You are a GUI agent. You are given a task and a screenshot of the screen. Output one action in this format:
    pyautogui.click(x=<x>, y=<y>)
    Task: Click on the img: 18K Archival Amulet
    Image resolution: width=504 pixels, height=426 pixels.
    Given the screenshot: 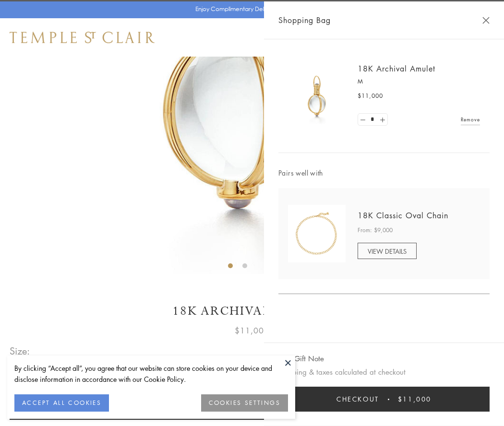 What is the action you would take?
    pyautogui.click(x=317, y=96)
    